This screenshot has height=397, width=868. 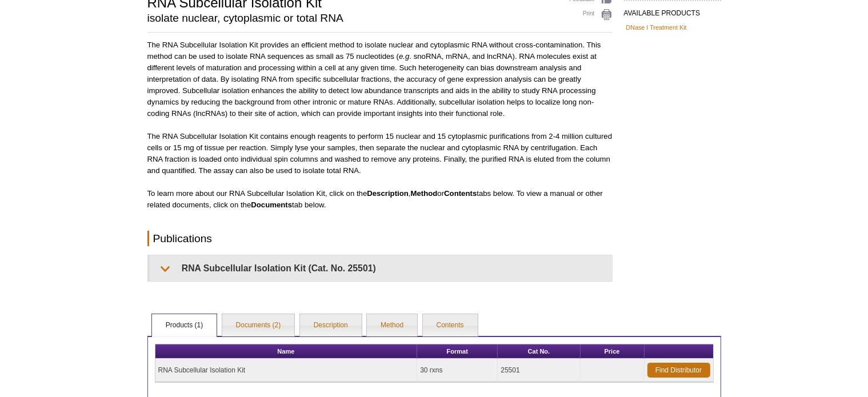 What do you see at coordinates (591, 15) in the screenshot?
I see `a: Print` at bounding box center [591, 15].